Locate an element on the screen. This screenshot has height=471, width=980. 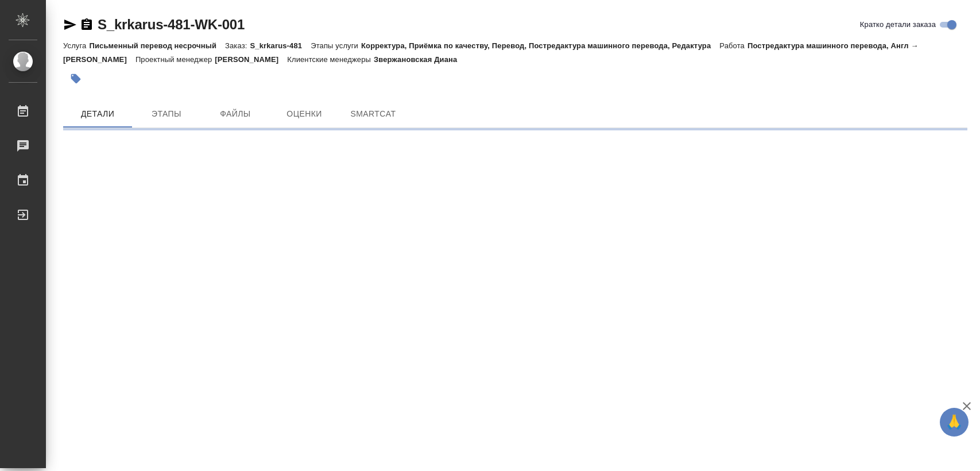
button: Добавить тэг is located at coordinates (76, 79).